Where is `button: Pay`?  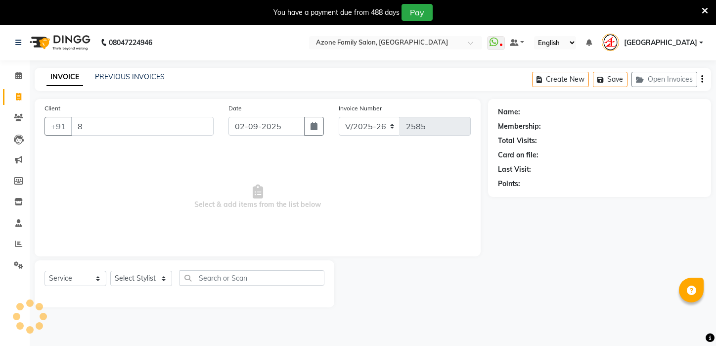
button: Pay is located at coordinates (417, 12).